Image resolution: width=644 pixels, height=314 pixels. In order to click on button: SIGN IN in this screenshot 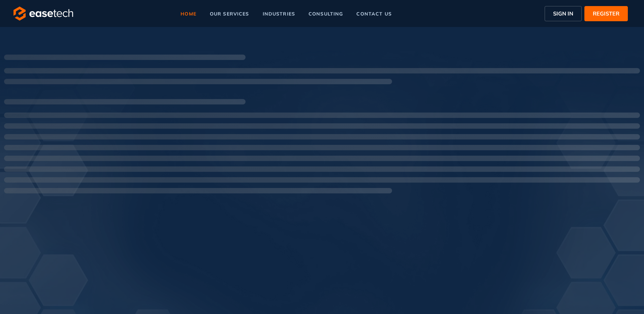, I will do `click(563, 14)`.